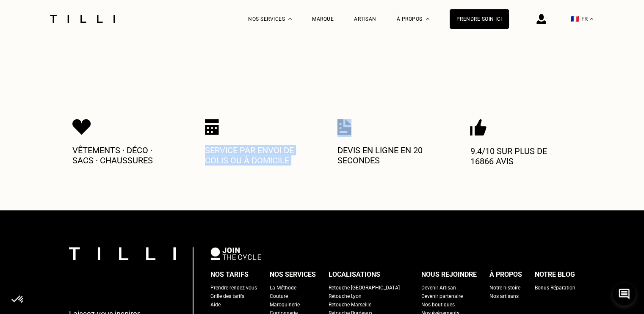 The height and width of the screenshot is (314, 644). I want to click on a: Nos artisans, so click(504, 296).